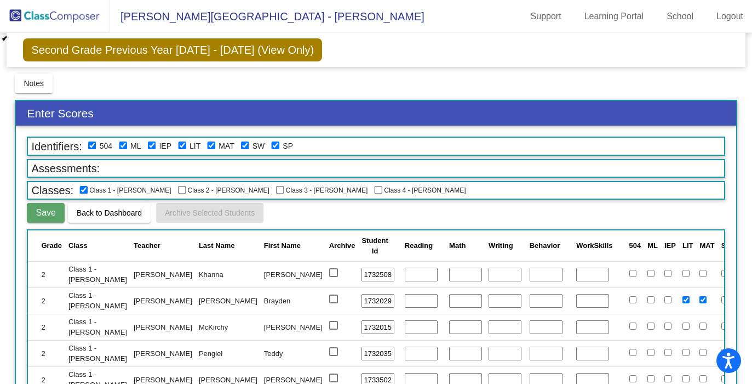 The height and width of the screenshot is (384, 752). What do you see at coordinates (670, 245) in the screenshot?
I see `span: IEP` at bounding box center [670, 245].